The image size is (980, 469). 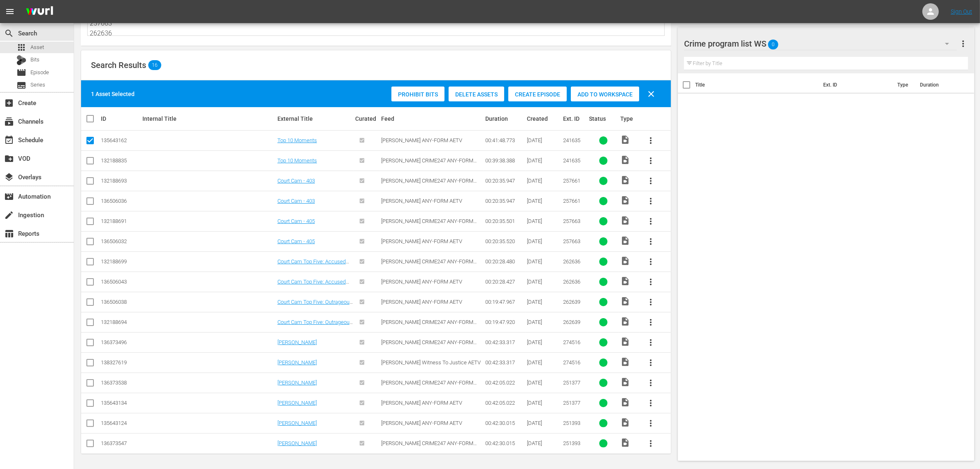 What do you see at coordinates (366, 118) in the screenshot?
I see `div: Curated` at bounding box center [366, 118].